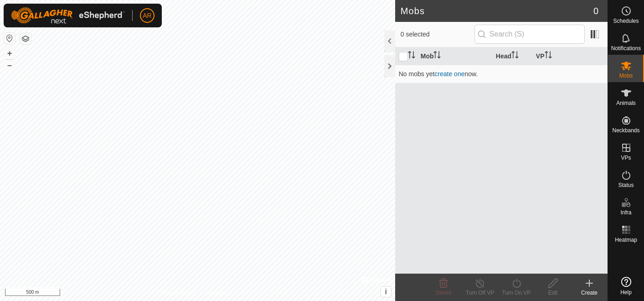 This screenshot has width=644, height=301. Describe the element at coordinates (626, 185) in the screenshot. I see `span: Status` at that location.